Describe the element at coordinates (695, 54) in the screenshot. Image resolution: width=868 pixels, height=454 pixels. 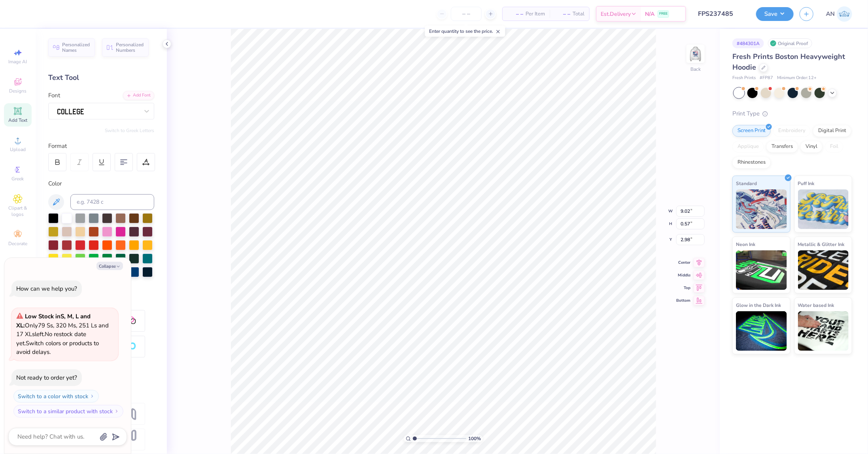
I see `img: Back` at that location.